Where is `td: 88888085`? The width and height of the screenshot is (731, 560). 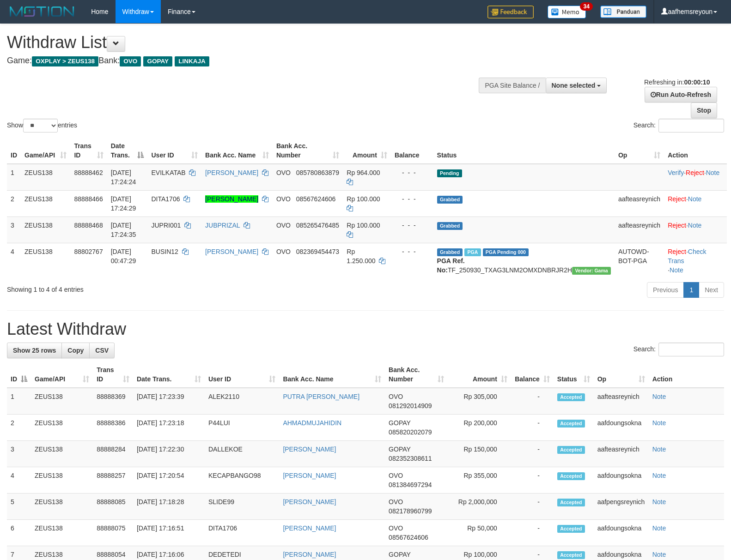 td: 88888085 is located at coordinates (113, 507).